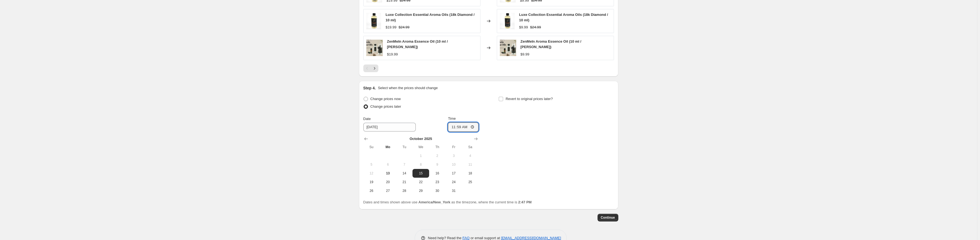 The width and height of the screenshot is (980, 240). I want to click on th: Thursday, so click(437, 147).